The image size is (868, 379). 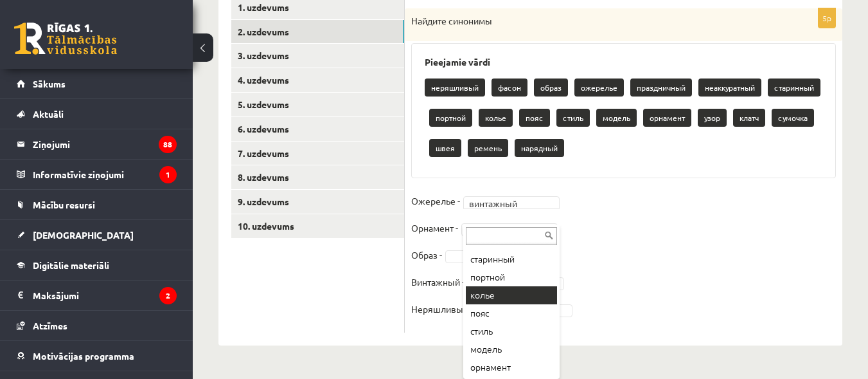 I want to click on div: модель, so click(x=511, y=349).